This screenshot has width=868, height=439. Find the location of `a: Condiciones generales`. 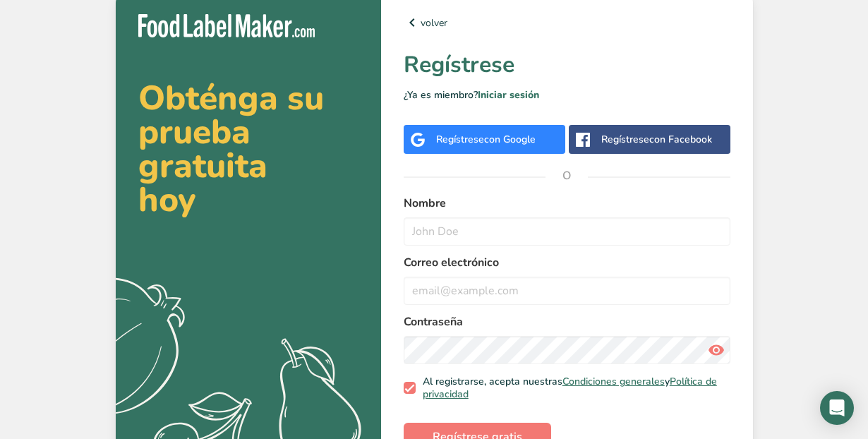

a: Condiciones generales is located at coordinates (614, 381).